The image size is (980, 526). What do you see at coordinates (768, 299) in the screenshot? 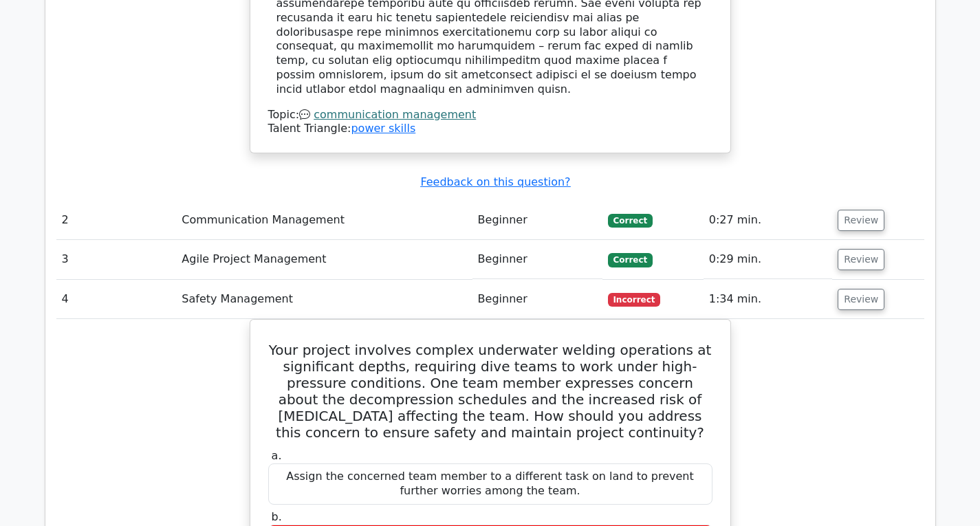
I see `td: 1:34 min.` at bounding box center [768, 299].